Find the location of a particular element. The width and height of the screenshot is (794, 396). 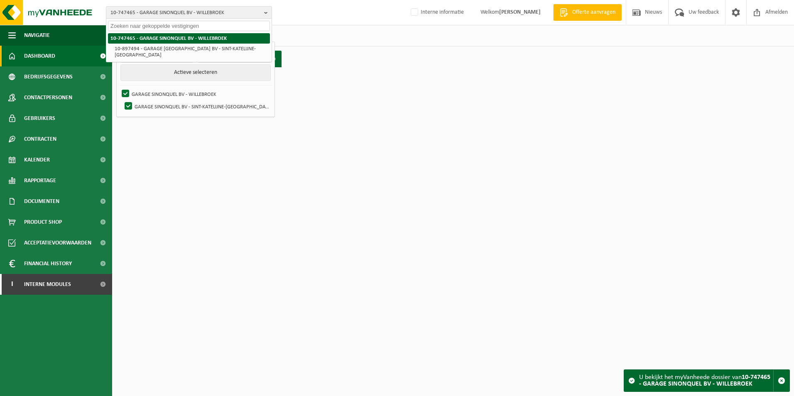

a: Offerte aanvragen is located at coordinates (587, 12).